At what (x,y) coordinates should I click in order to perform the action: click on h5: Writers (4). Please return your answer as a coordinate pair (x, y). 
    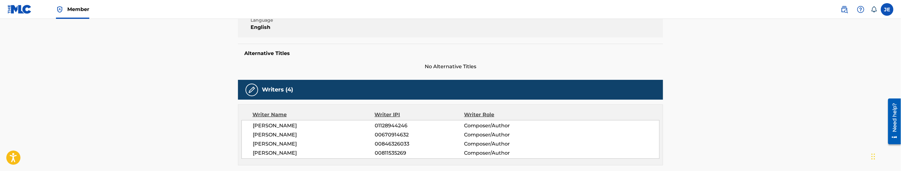
    Looking at the image, I should click on (277, 90).